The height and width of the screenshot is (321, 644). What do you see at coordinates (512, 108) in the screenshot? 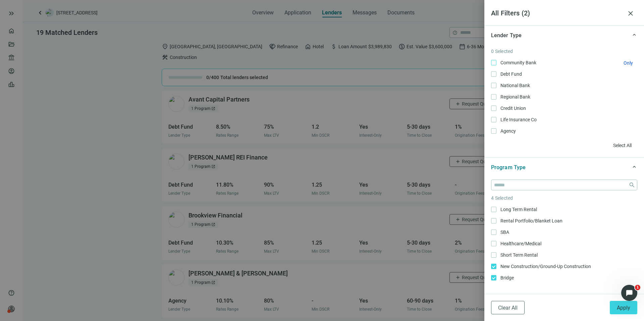
I see `span: Credit Union` at bounding box center [512, 108].